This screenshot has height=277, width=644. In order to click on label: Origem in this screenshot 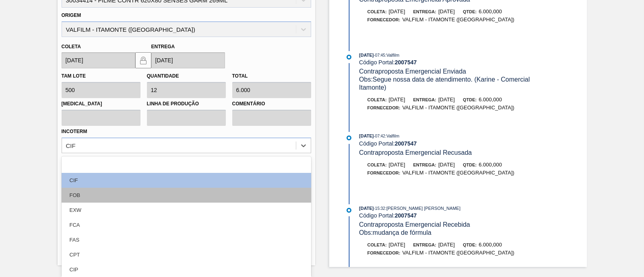, I will do `click(71, 16)`.